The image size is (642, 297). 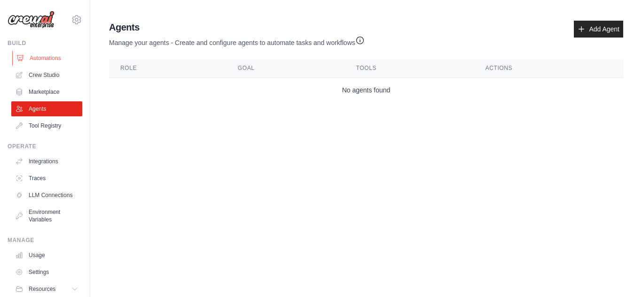 I want to click on th: Tools, so click(x=409, y=68).